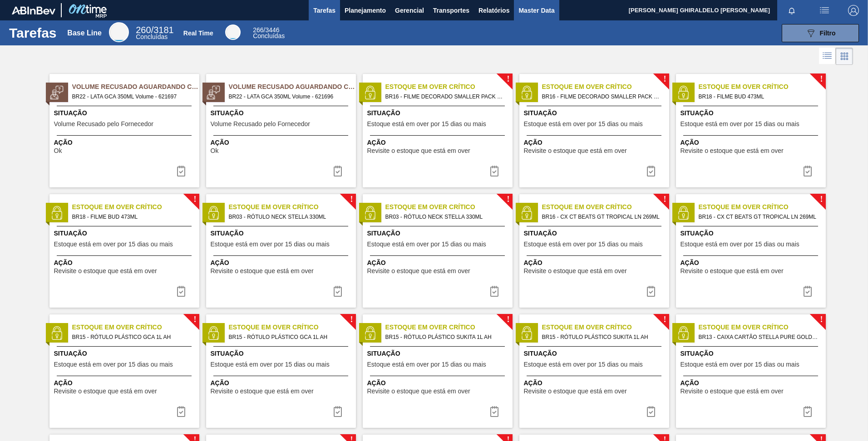 This screenshot has height=441, width=868. What do you see at coordinates (181, 171) in the screenshot?
I see `div: Completar tarefa: 30040838` at bounding box center [181, 171].